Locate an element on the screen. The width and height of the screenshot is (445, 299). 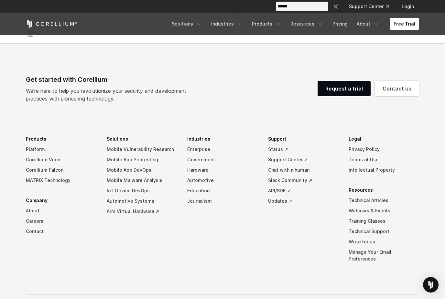
a: Platform is located at coordinates (61, 150).